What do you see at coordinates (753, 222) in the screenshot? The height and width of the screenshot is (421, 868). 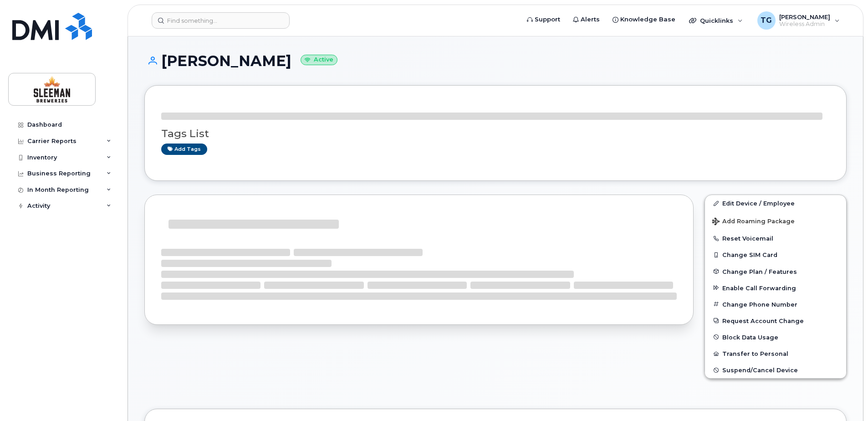 I see `span: Add Roaming Package` at bounding box center [753, 222].